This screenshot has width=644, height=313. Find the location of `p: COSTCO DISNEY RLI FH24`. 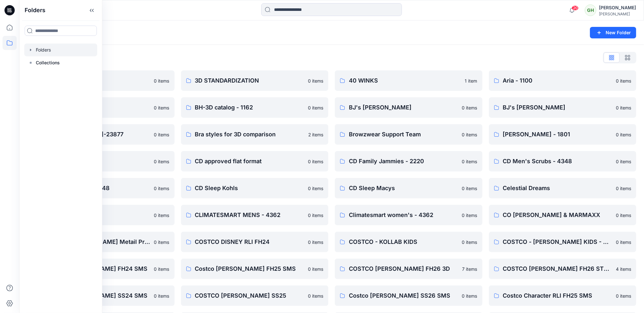

p: COSTCO DISNEY RLI FH24 is located at coordinates (250, 242).